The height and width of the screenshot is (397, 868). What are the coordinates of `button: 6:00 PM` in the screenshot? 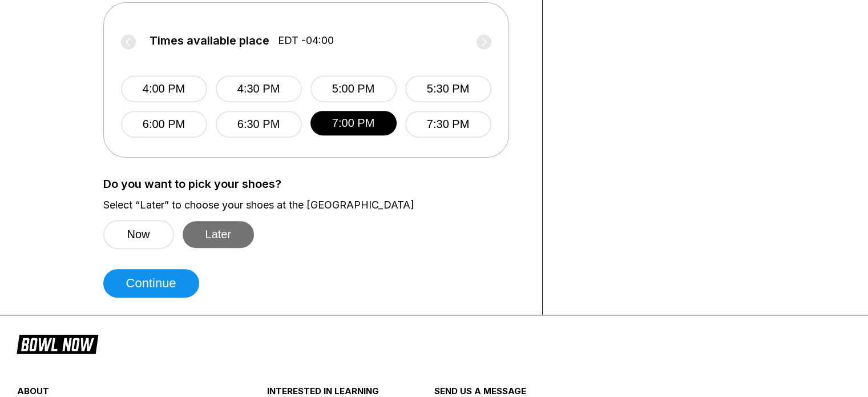 It's located at (164, 124).